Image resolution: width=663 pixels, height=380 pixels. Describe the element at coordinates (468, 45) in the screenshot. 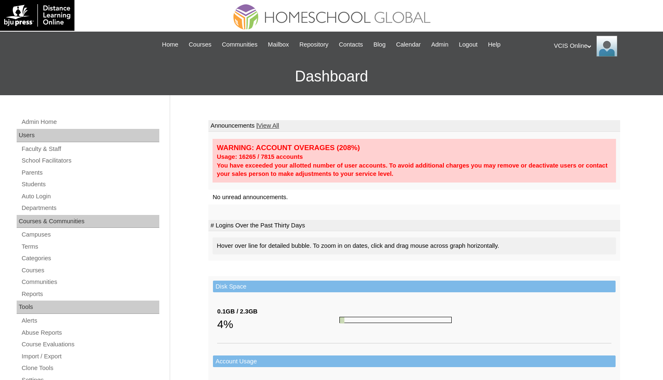

I see `a: Logout` at that location.